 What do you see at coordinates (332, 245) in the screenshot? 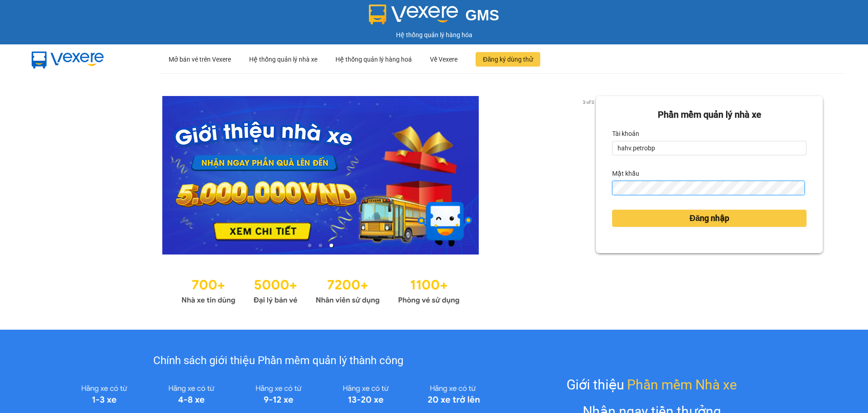
I see `li: slide item 3` at bounding box center [332, 245].